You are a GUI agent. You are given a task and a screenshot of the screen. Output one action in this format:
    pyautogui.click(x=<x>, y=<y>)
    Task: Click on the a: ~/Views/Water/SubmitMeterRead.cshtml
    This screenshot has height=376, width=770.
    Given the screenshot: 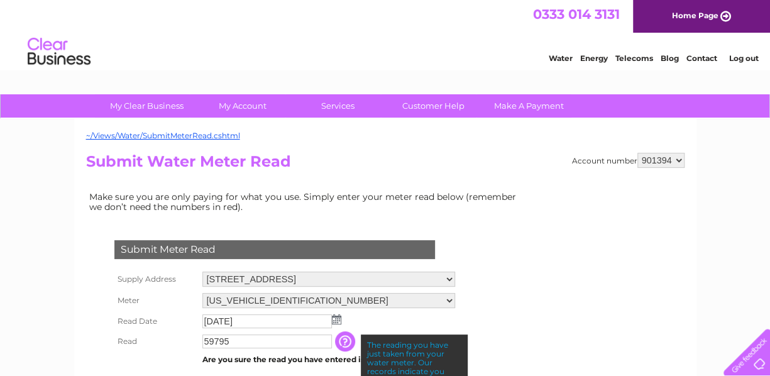 What is the action you would take?
    pyautogui.click(x=163, y=135)
    